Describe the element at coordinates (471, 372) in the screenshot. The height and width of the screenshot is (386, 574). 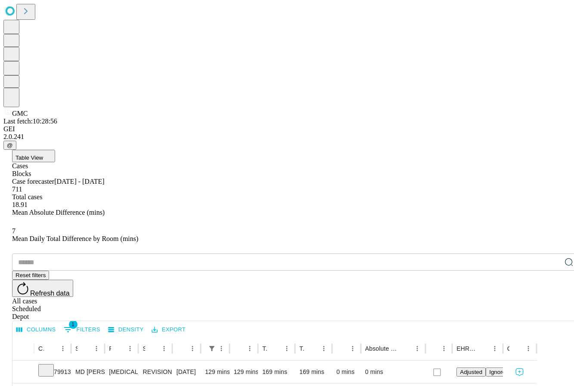
I see `button: Adjusted` at that location.